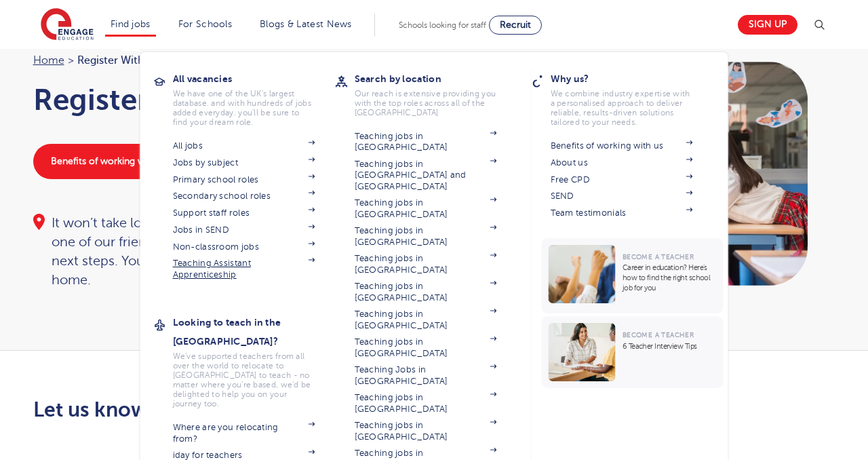 Image resolution: width=868 pixels, height=460 pixels. What do you see at coordinates (244, 247) in the screenshot?
I see `a: Non-classroom jobs` at bounding box center [244, 247].